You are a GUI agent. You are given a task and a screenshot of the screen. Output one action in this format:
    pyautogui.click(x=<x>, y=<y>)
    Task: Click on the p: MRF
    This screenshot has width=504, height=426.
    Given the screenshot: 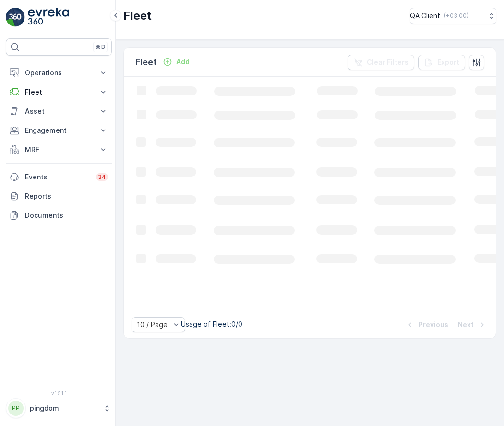 What is the action you would take?
    pyautogui.click(x=59, y=150)
    